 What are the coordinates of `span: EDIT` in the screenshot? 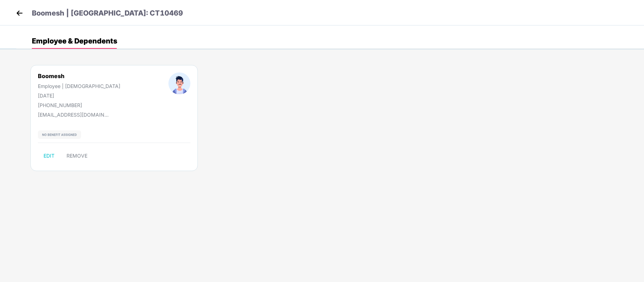 It's located at (49, 156).